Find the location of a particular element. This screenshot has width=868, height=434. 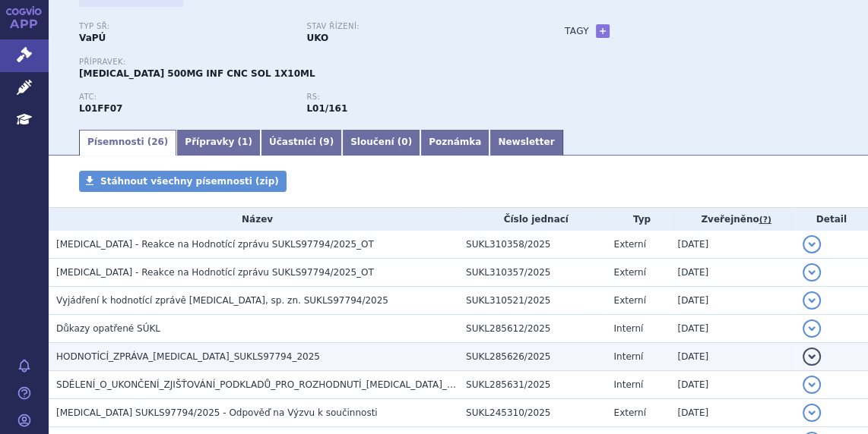

td: SUKL310357/2025 is located at coordinates (532, 273).